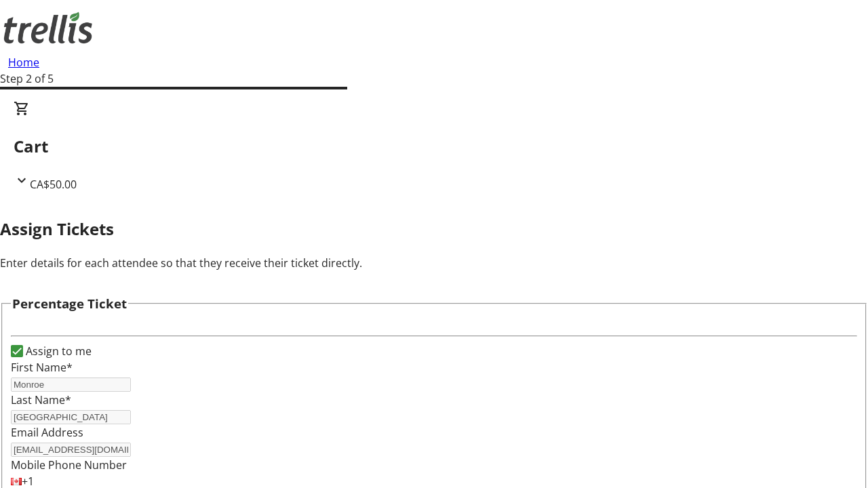 The height and width of the screenshot is (488, 868). What do you see at coordinates (46, 432) in the screenshot?
I see `label: Email Address` at bounding box center [46, 432].